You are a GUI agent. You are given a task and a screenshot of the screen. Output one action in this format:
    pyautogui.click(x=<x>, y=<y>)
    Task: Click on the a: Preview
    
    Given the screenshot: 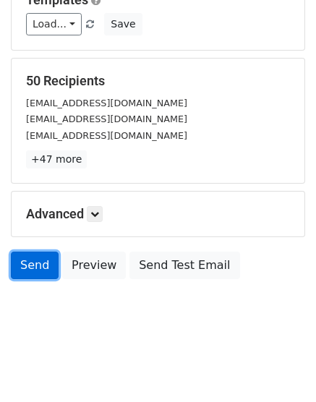 What is the action you would take?
    pyautogui.click(x=94, y=265)
    